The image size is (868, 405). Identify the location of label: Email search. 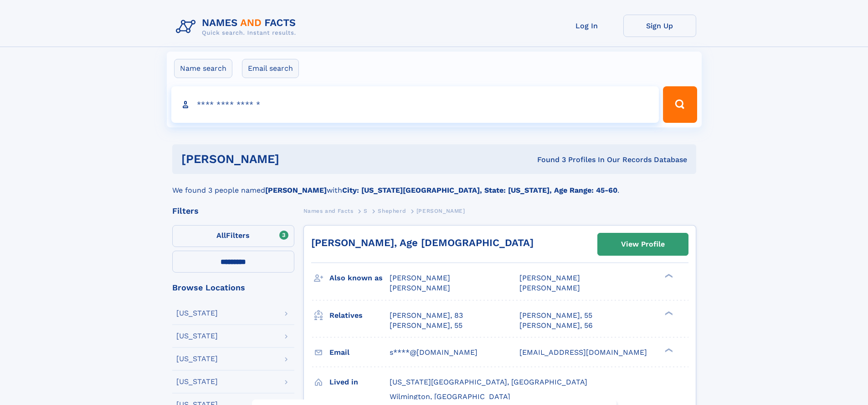
(270, 69).